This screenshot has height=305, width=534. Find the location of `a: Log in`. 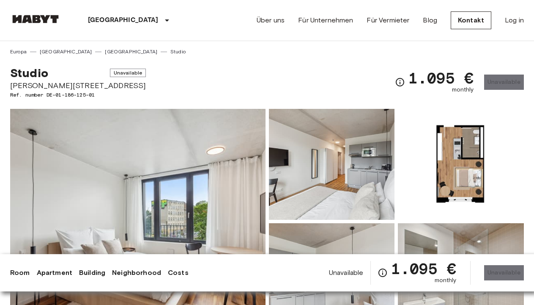

a: Log in is located at coordinates (515, 20).